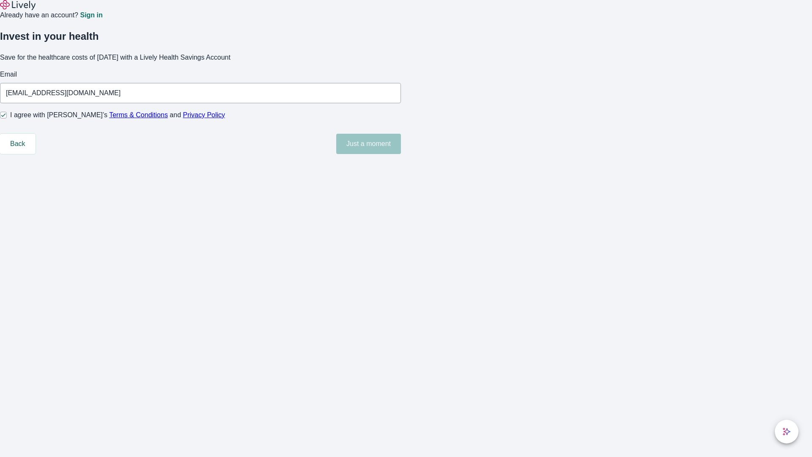  I want to click on button: chat, so click(786, 431).